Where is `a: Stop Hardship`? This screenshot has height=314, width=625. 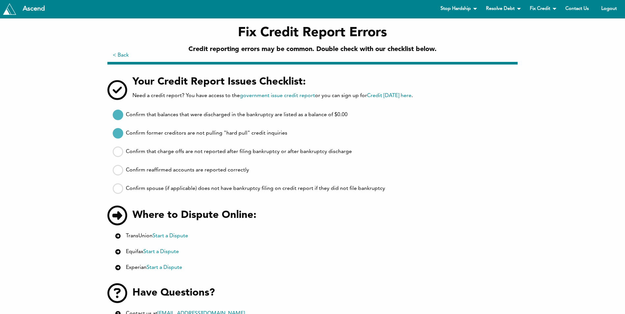
a: Stop Hardship is located at coordinates (457, 9).